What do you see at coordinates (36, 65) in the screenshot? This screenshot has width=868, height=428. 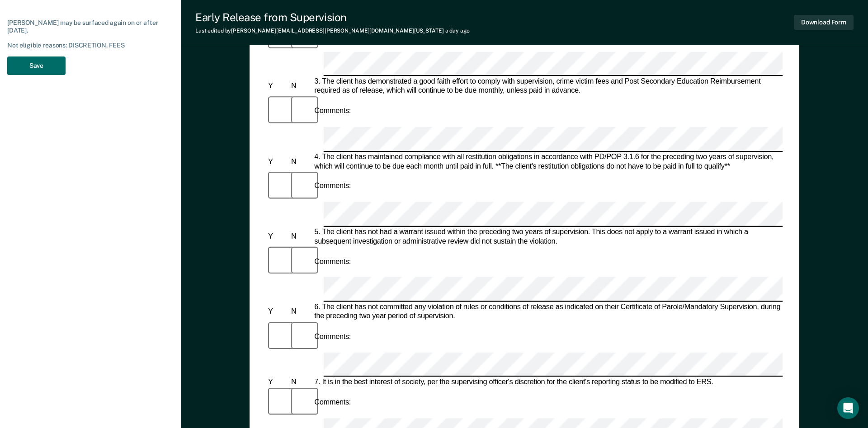 I see `button: Save` at bounding box center [36, 65].